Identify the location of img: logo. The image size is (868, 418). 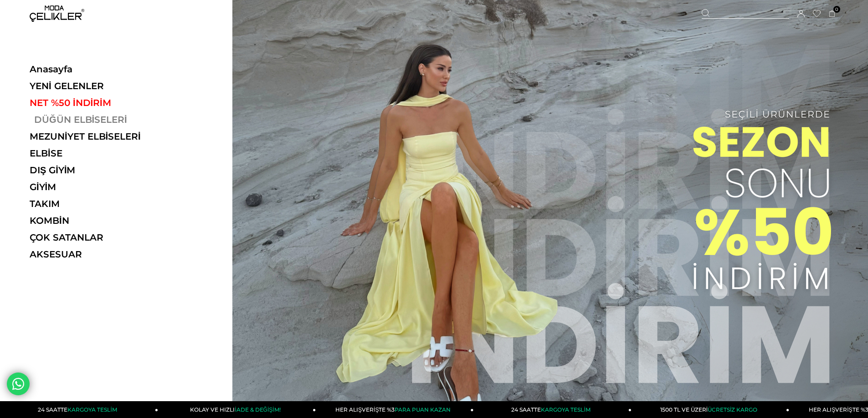
(57, 13).